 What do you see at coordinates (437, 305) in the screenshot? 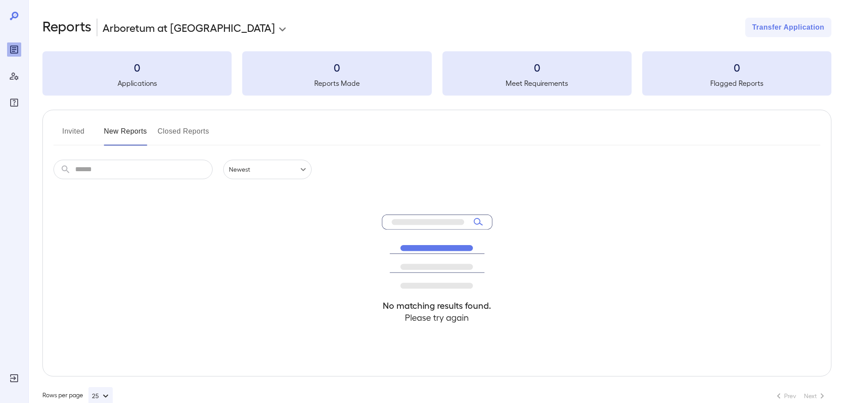
I see `h4: No matching results found.` at bounding box center [437, 305].